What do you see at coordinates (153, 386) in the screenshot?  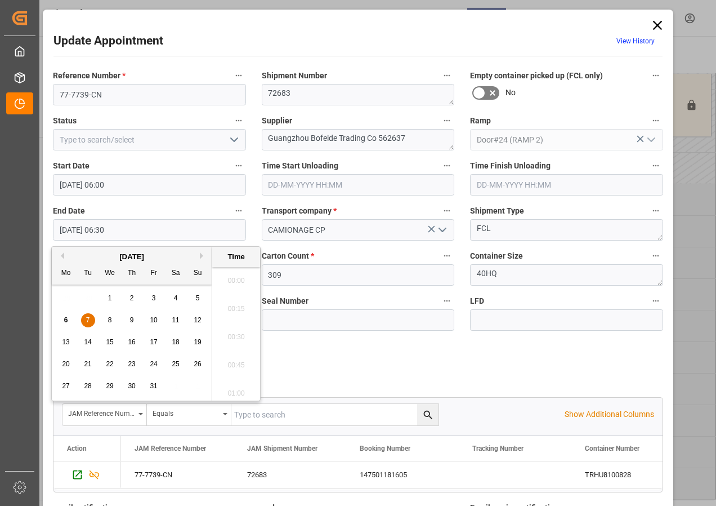 I see `span: 31` at bounding box center [153, 386].